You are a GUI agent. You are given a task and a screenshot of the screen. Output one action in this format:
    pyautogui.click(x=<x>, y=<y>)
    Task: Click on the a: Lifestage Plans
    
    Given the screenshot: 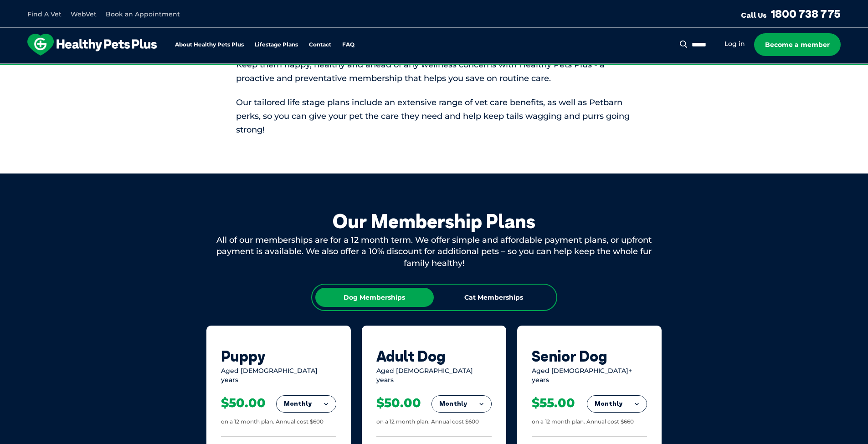 What is the action you would take?
    pyautogui.click(x=276, y=45)
    